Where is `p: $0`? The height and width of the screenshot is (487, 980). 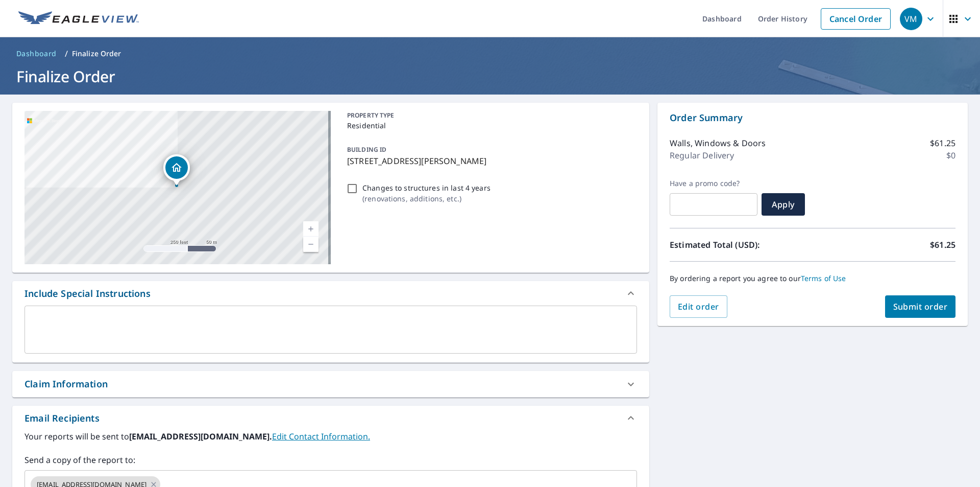
p: $0 is located at coordinates (952, 156).